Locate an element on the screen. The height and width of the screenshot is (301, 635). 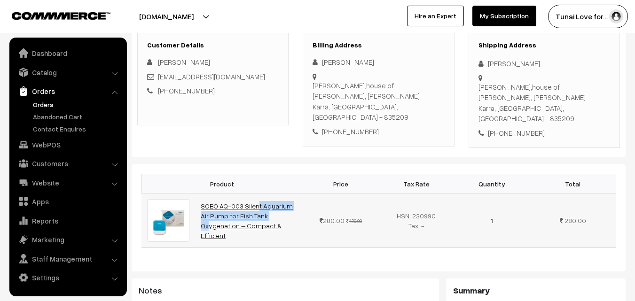
h3: Shipping Address is located at coordinates (544, 45).